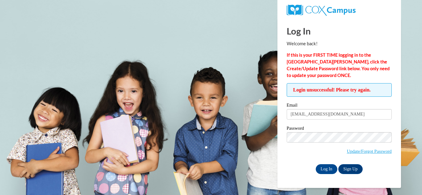 Image resolution: width=422 pixels, height=195 pixels. I want to click on input: Log In, so click(326, 169).